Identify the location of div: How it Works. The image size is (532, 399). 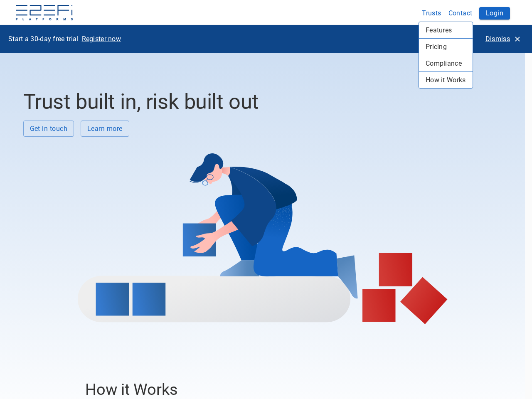
(445, 80).